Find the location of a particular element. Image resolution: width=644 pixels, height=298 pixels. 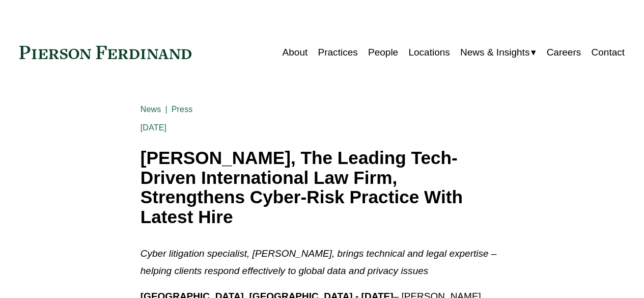

span: News & Insights is located at coordinates (495, 52).